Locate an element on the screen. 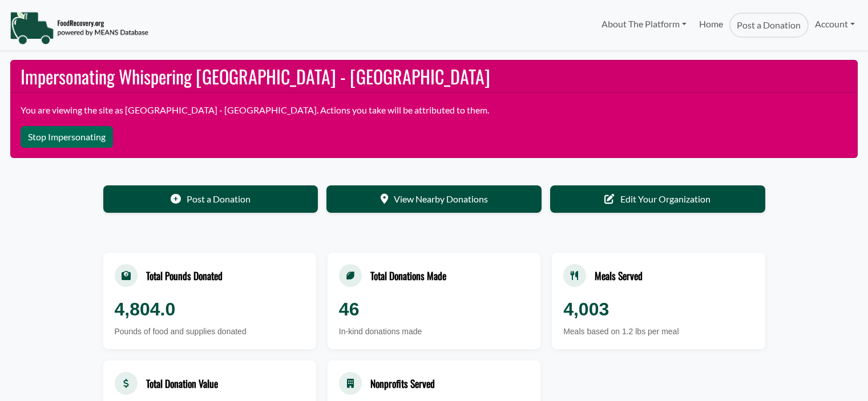 The image size is (868, 401). div: Total Donations Made is located at coordinates (408, 275).